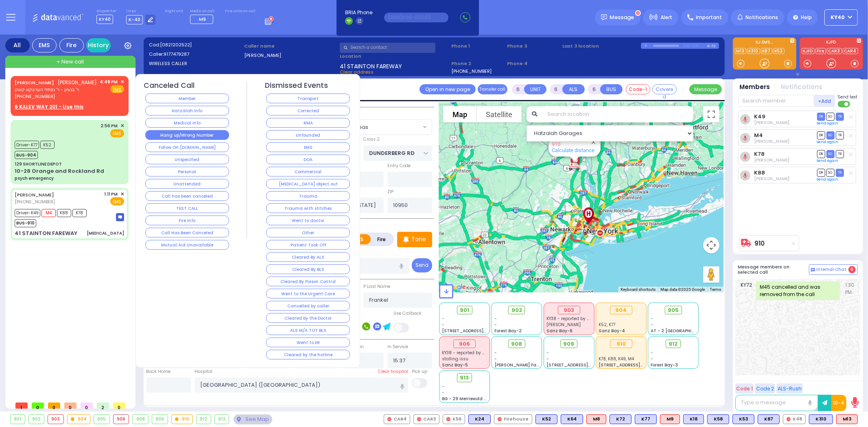 This screenshot has width=868, height=427. Describe the element at coordinates (832, 269) in the screenshot. I see `span: Internal Chat` at that location.